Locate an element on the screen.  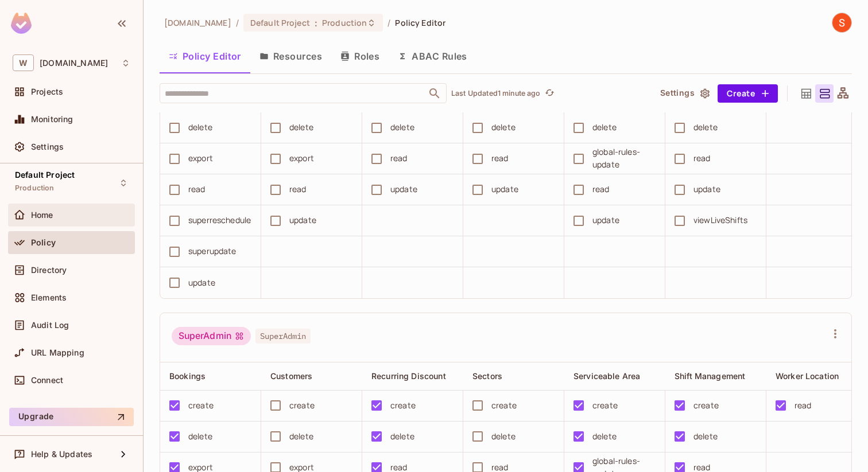
span: Click to refresh data is located at coordinates (549, 94).